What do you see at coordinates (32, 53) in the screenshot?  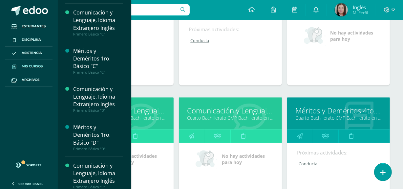 I see `span: Asistencia` at bounding box center [32, 53].